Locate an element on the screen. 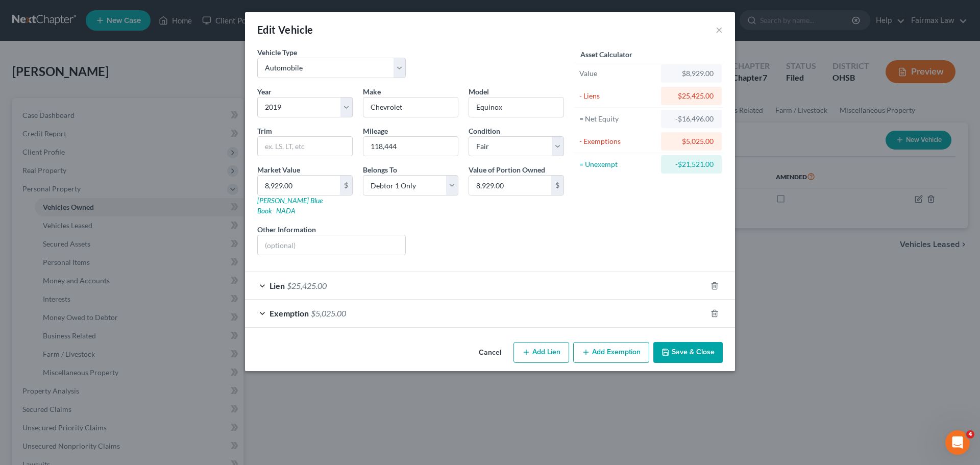 Image resolution: width=980 pixels, height=465 pixels. button: Add Exemption is located at coordinates (611, 353).